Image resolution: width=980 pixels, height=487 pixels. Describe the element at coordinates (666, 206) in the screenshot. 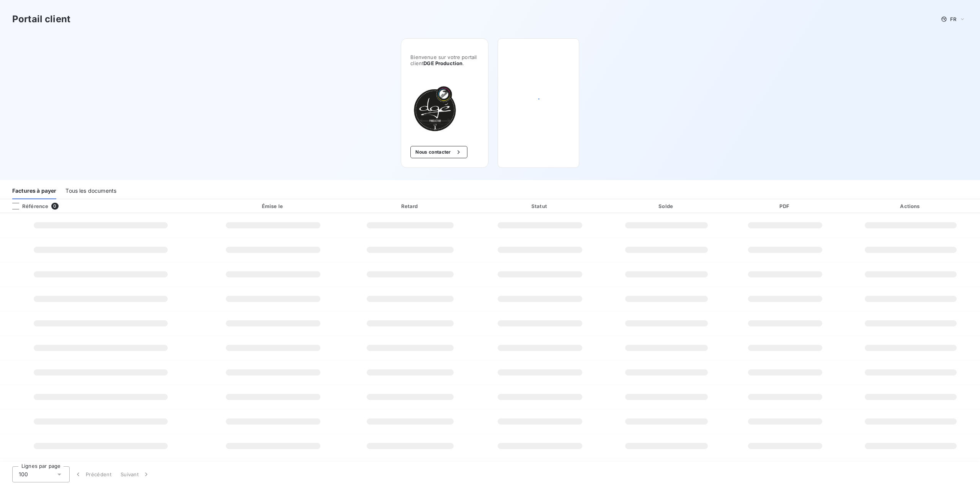

I see `div: Solde` at that location.